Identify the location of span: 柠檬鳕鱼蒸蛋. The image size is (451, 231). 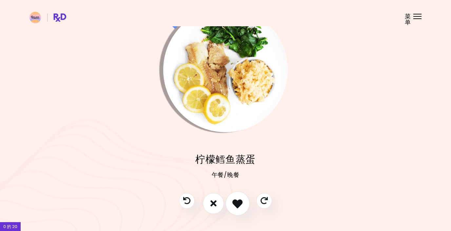
(225, 159).